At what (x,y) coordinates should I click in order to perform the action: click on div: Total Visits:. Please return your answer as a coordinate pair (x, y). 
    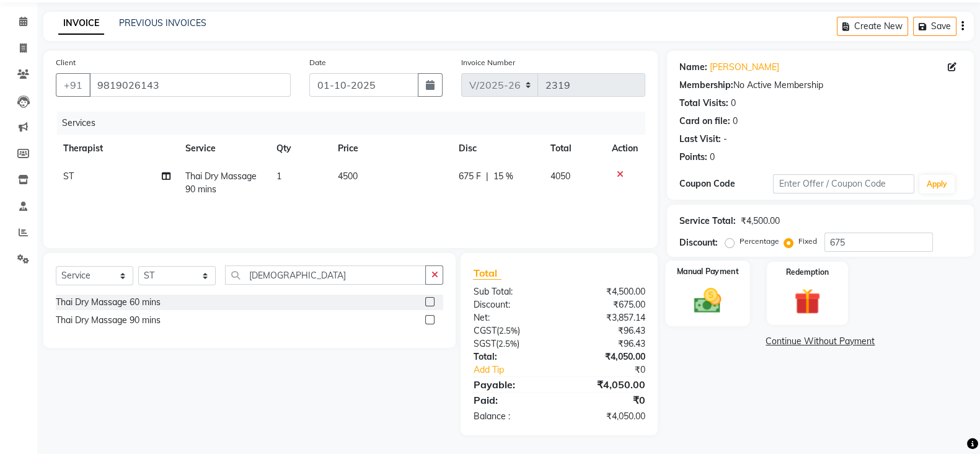
    Looking at the image, I should click on (704, 103).